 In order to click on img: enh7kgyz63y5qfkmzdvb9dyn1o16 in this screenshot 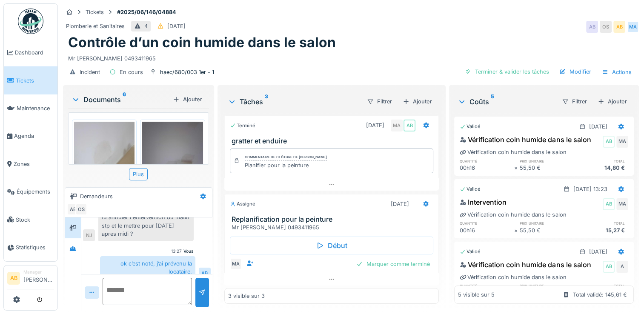, I will do `click(173, 162)`.